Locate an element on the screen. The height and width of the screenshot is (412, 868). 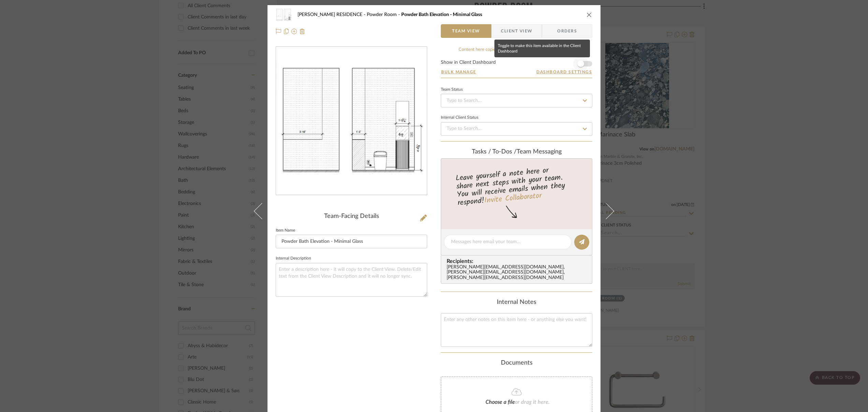
div: Leave yourself a note here or share next steps with your team. You will receive emails when they ... is located at coordinates (516, 186).